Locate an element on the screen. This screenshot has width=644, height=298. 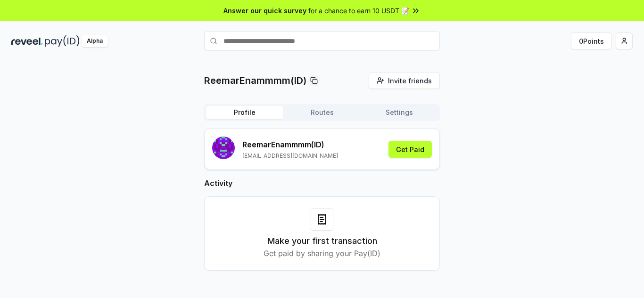
button: Invite friends is located at coordinates (404, 81).